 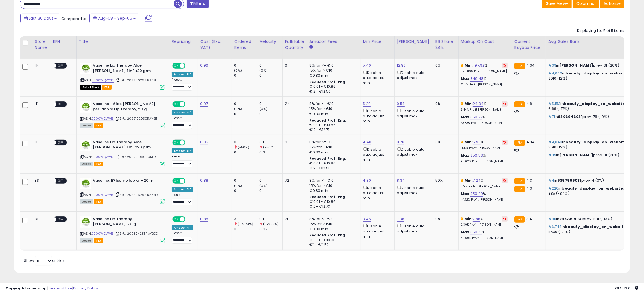 What do you see at coordinates (204, 181) in the screenshot?
I see `a: 0.88` at bounding box center [204, 181].